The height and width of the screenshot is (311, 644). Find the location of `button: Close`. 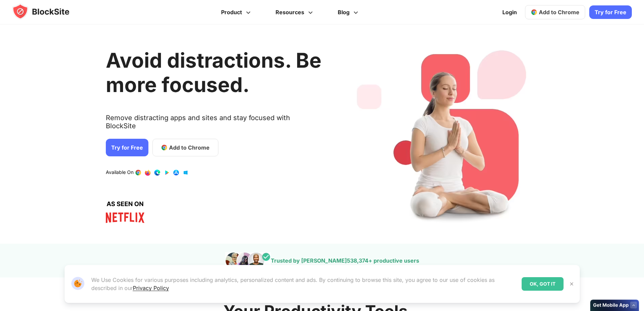

button: Close is located at coordinates (572, 284).